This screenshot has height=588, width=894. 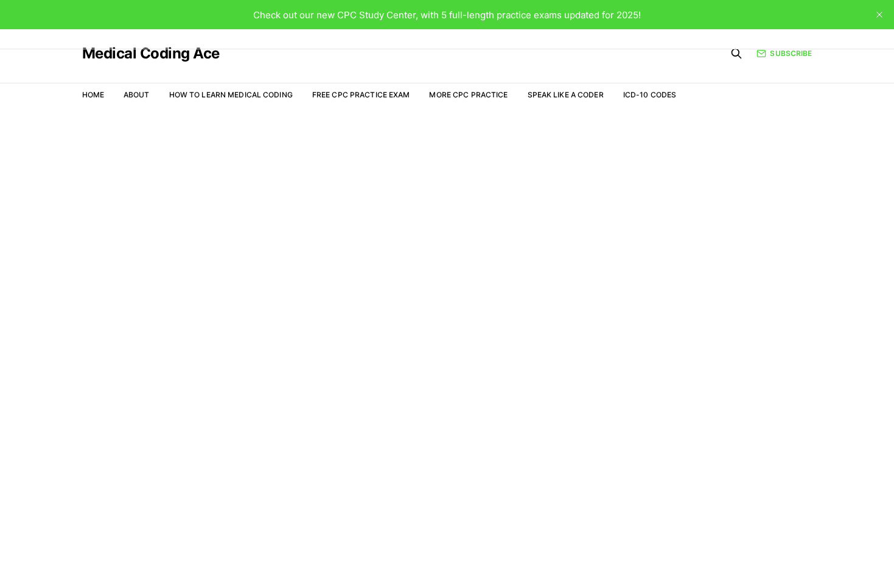 I want to click on span: Check out our new CPC Study Center, with 5 full-length practice exams updated for 2025!, so click(x=447, y=15).